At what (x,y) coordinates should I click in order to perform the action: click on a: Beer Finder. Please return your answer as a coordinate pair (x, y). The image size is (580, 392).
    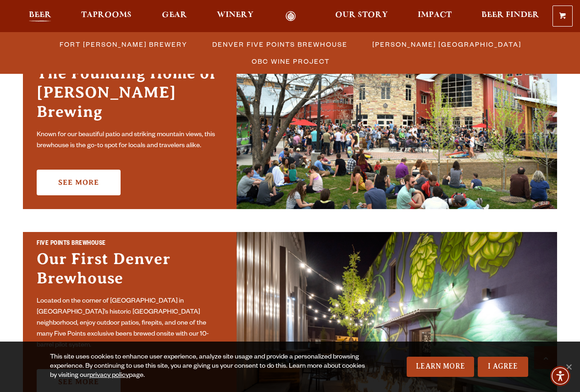
    Looking at the image, I should click on (510, 16).